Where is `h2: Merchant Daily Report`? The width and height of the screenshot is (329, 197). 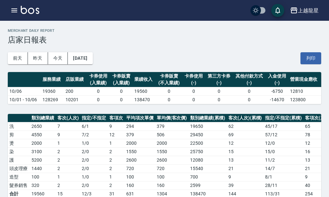
h2: Merchant Daily Report is located at coordinates (164, 30).